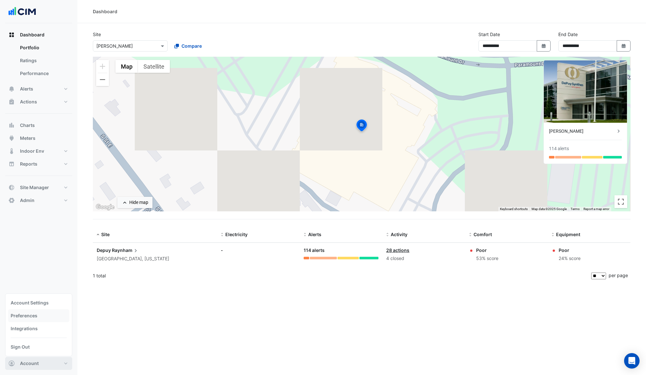 The image size is (646, 375). What do you see at coordinates (27, 201) in the screenshot?
I see `span: Admin` at bounding box center [27, 201].